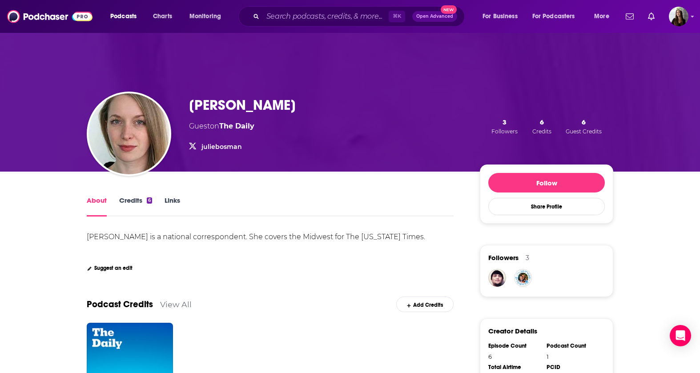  What do you see at coordinates (109, 268) in the screenshot?
I see `a: Suggest an edit` at bounding box center [109, 268].